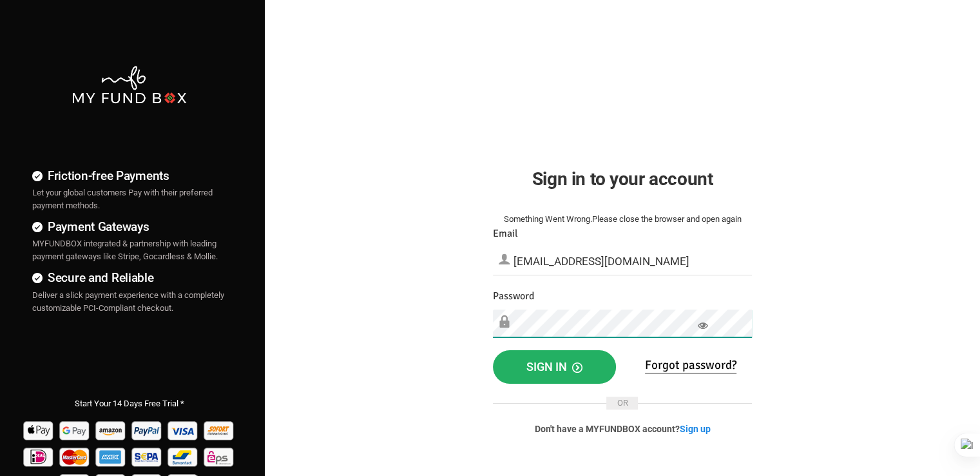 This screenshot has height=476, width=980. I want to click on img: Apple Pay, so click(39, 429).